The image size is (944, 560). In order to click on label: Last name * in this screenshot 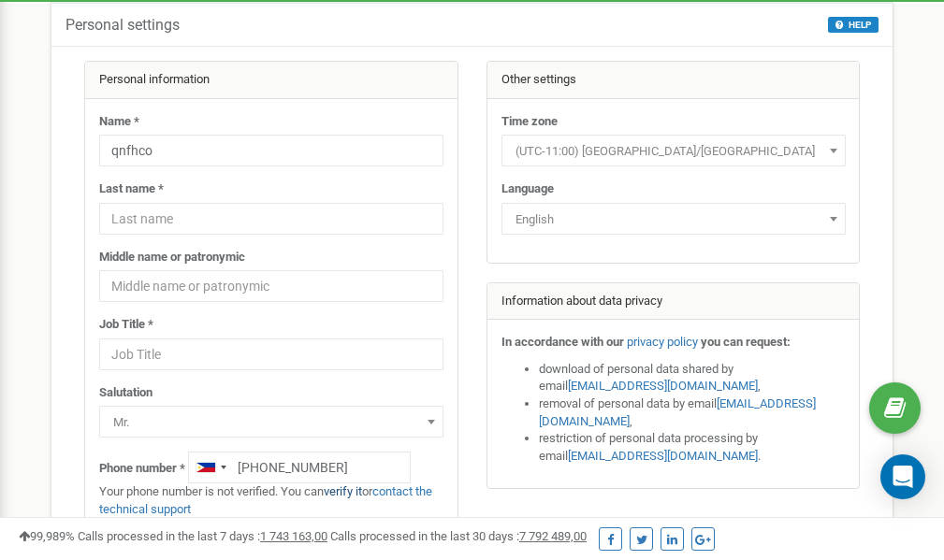, I will do `click(131, 189)`.